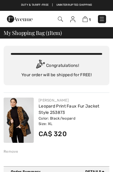  I want to click on div: Congratulations! Your order will be shipped for FREE!, so click(56, 69).